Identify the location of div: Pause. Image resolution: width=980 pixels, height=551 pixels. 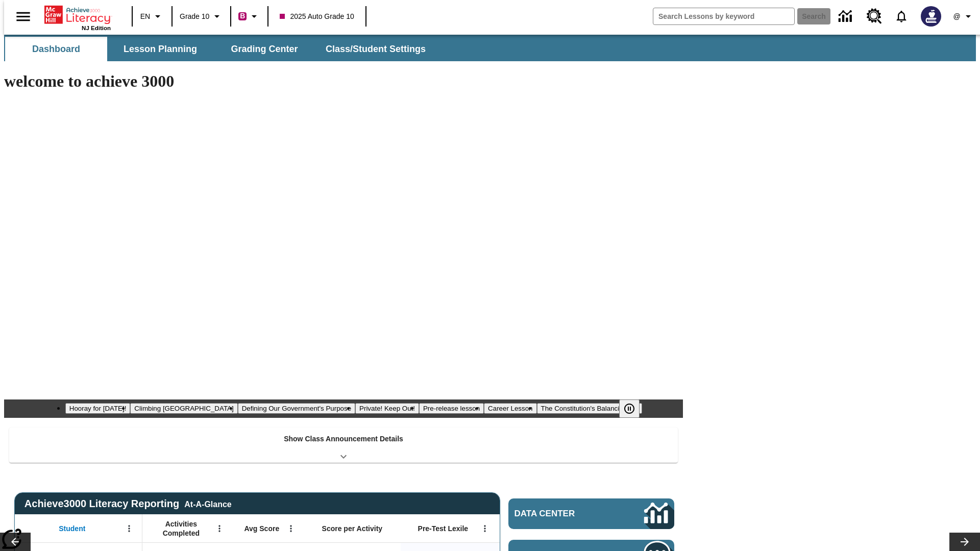
(635, 409).